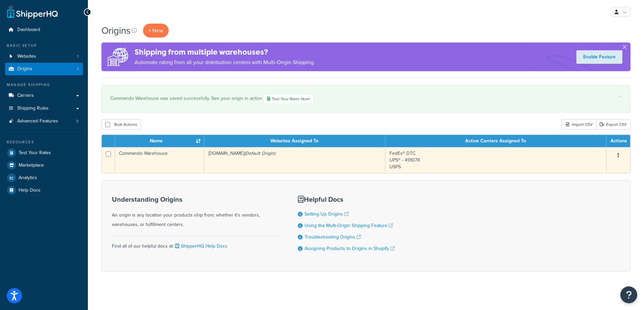 This screenshot has width=644, height=310. What do you see at coordinates (35, 153) in the screenshot?
I see `span: Test Your Rates` at bounding box center [35, 153].